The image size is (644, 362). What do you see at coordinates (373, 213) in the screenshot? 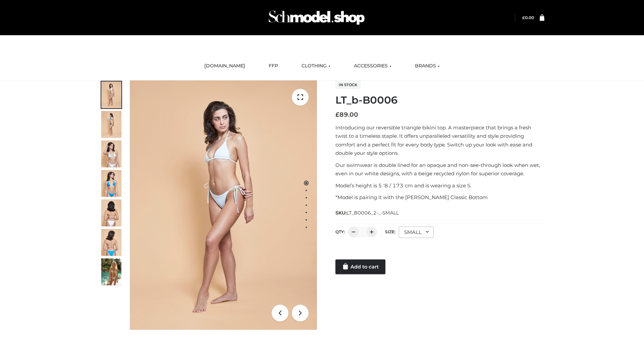
I see `span: LT_B0006_2-_-SMALL` at bounding box center [373, 213].